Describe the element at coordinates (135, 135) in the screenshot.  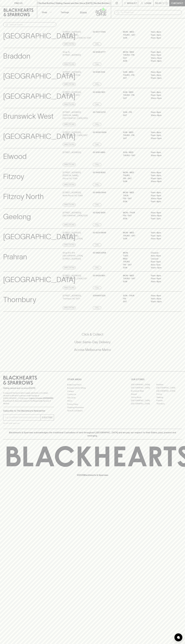
I see `p: THURS - FRI` at that location.